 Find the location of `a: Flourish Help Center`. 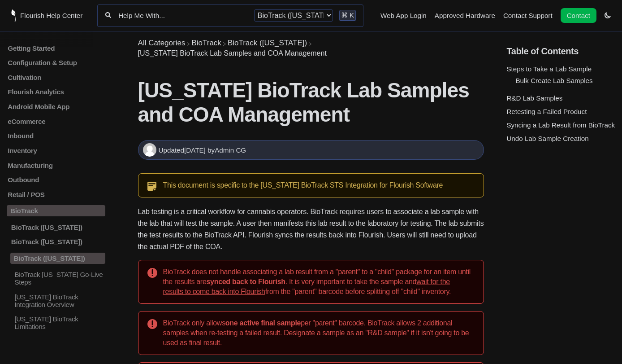

a: Flourish Help Center is located at coordinates (47, 16).